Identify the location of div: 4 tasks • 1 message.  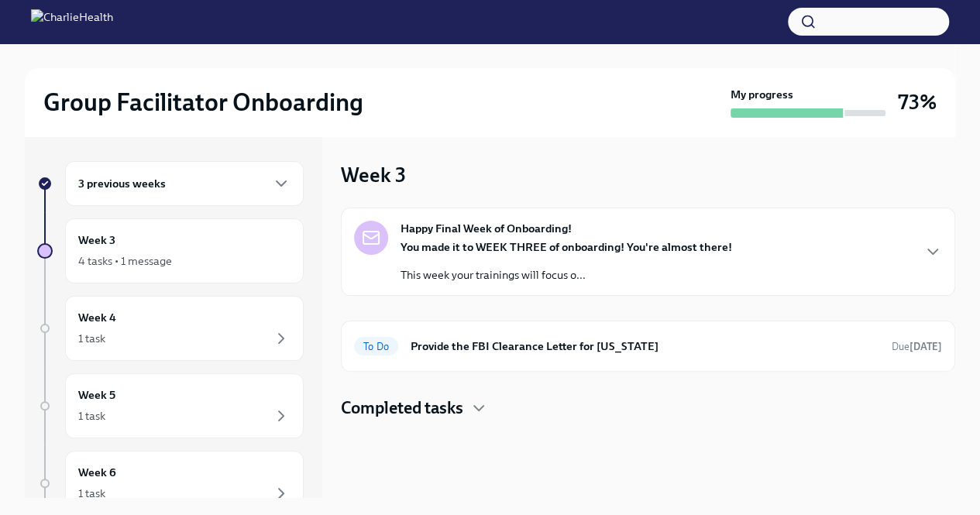
(125, 261).